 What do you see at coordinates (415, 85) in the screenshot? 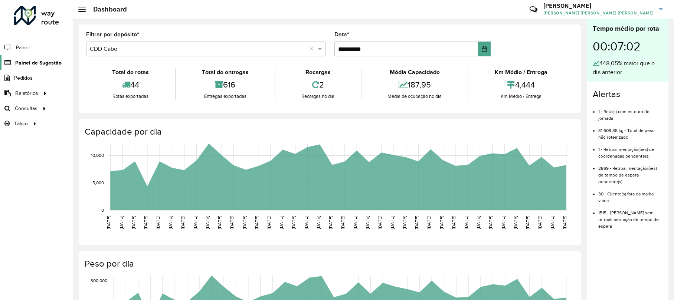
I see `div: 187,95` at bounding box center [415, 85].